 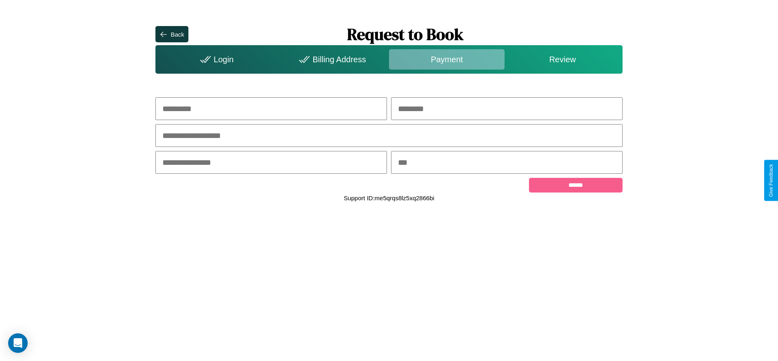 I want to click on div: Open Intercom Messenger, so click(x=18, y=343).